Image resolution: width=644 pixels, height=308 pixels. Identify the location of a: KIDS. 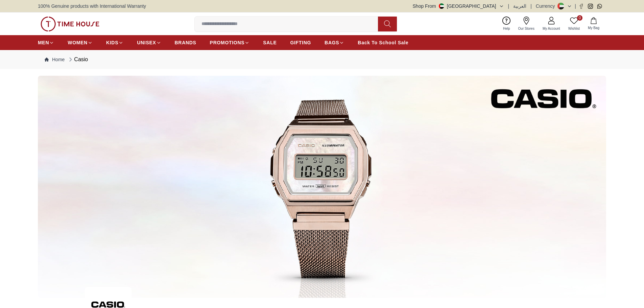
(114, 42).